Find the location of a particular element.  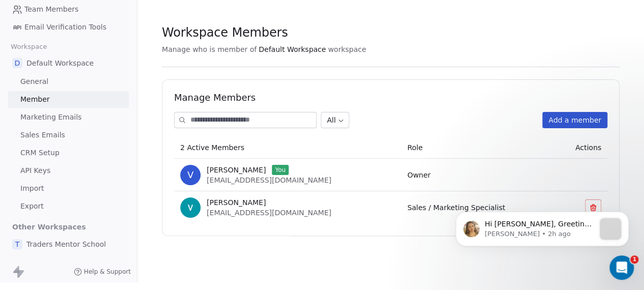

a: Import is located at coordinates (68, 189).